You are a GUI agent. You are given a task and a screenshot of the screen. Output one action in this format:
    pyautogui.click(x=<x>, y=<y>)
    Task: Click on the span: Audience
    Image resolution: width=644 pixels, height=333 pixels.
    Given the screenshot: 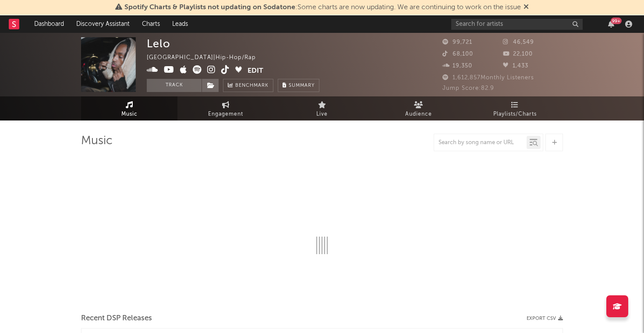 What is the action you would take?
    pyautogui.click(x=419, y=114)
    